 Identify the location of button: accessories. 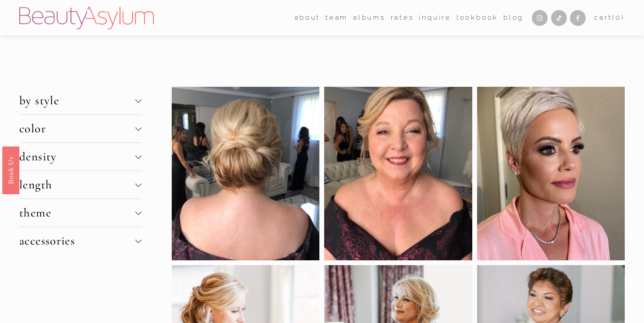
(80, 241).